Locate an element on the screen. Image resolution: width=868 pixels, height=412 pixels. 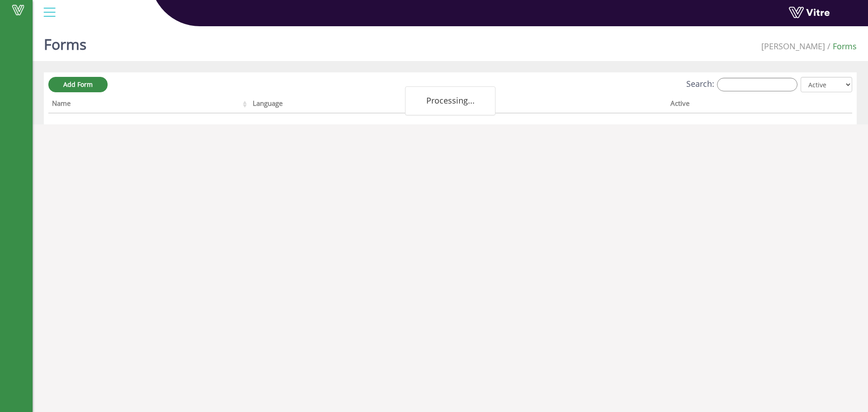
div: Processing... is located at coordinates (451, 101).